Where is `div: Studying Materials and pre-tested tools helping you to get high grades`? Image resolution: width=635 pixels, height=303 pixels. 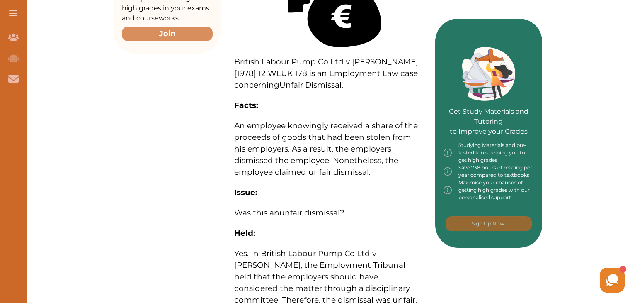
div: Studying Materials and pre-tested tools helping you to get high grades is located at coordinates (489, 153).